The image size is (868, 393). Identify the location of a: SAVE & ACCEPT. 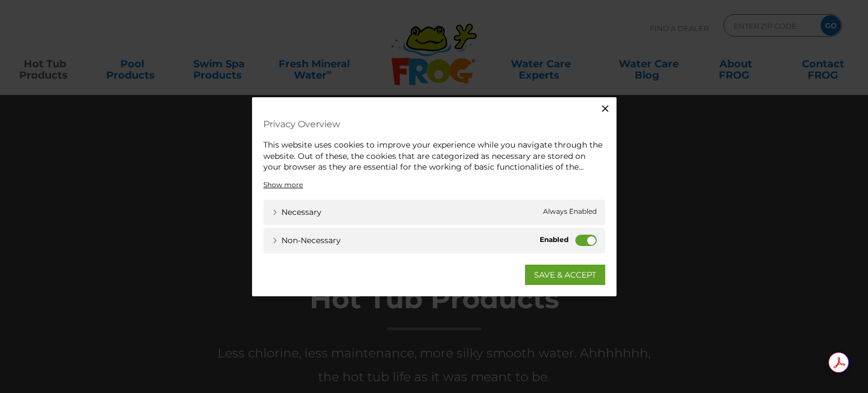
(565, 274).